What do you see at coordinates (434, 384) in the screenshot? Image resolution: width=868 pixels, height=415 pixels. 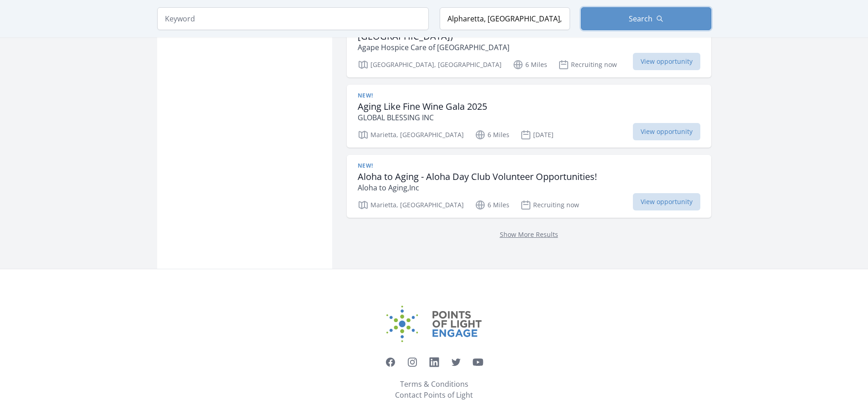 I see `a: Terms & Conditions` at bounding box center [434, 384].